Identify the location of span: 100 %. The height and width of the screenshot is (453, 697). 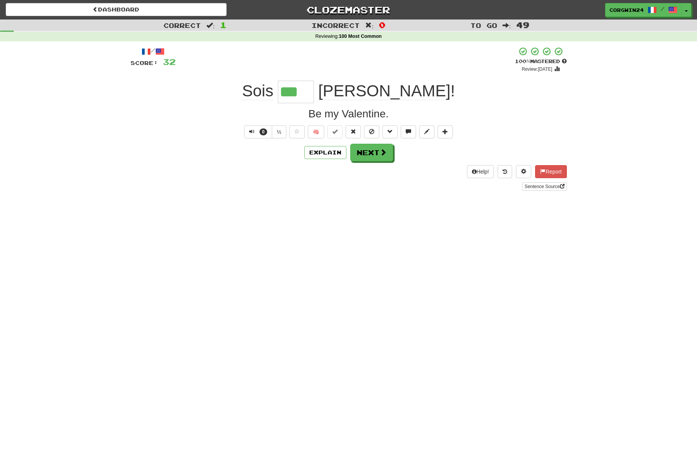
(522, 61).